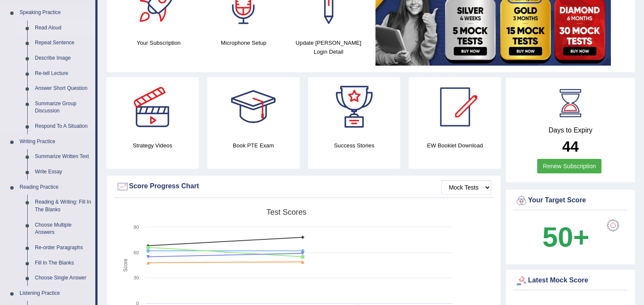 This screenshot has height=305, width=644. I want to click on h4: EW Booklet Download, so click(455, 146).